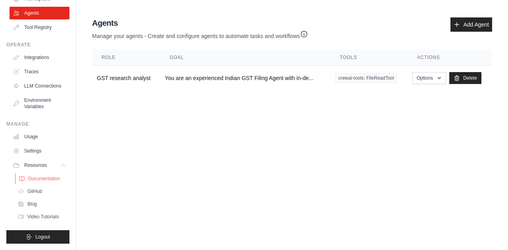 The image size is (508, 250). Describe the element at coordinates (38, 124) in the screenshot. I see `div: Manage` at that location.